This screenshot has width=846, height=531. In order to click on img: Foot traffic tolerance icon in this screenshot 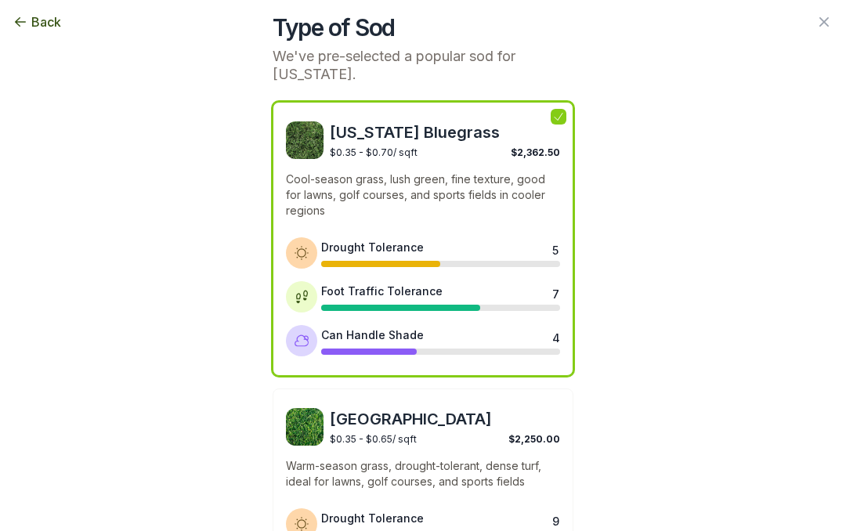, I will do `click(302, 297)`.